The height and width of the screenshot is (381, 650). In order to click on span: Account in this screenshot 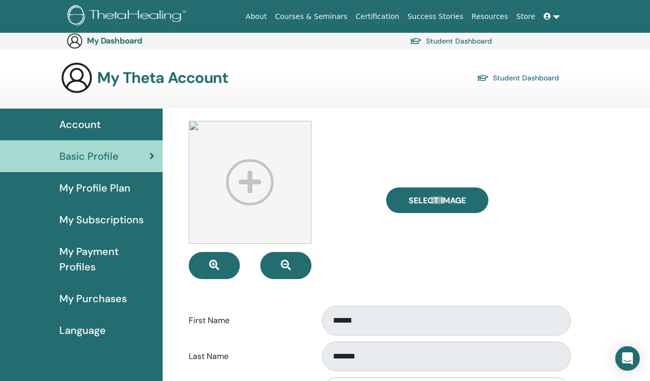, I will do `click(80, 124)`.